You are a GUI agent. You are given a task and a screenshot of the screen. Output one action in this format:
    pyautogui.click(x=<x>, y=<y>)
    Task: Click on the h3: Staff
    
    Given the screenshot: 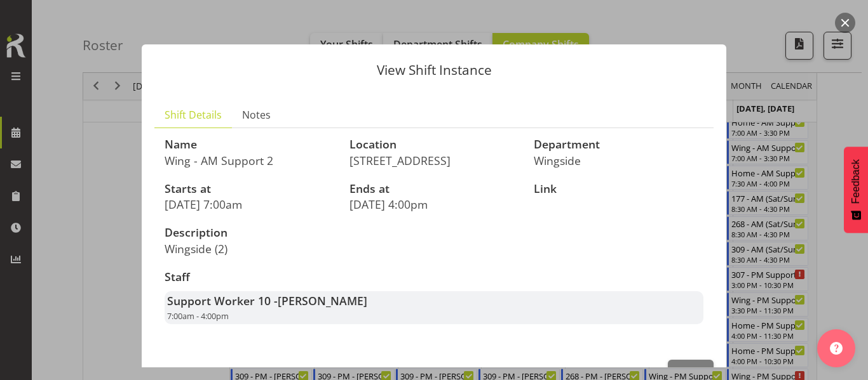 What is the action you would take?
    pyautogui.click(x=434, y=278)
    